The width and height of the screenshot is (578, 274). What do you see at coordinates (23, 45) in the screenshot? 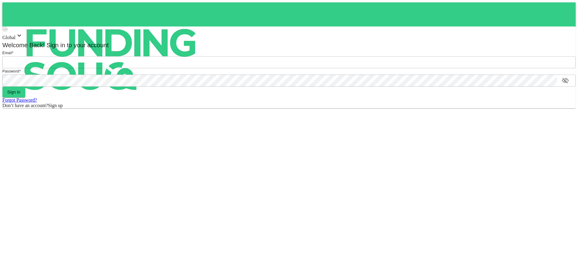
I see `span: Welcome Back!` at bounding box center [23, 45].